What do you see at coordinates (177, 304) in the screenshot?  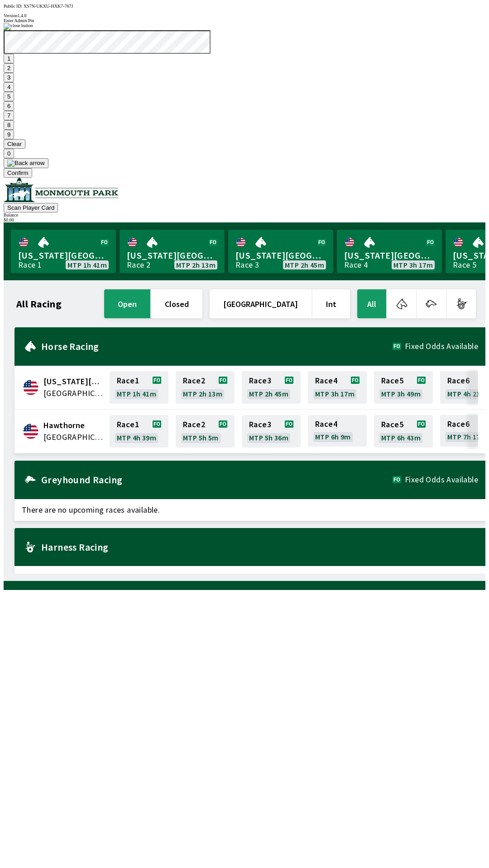 I see `button: closed` at bounding box center [177, 304].